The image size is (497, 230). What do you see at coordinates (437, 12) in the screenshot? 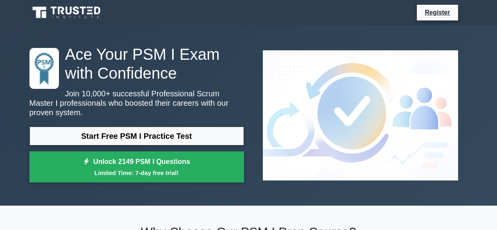
I see `a: Register` at bounding box center [437, 12].